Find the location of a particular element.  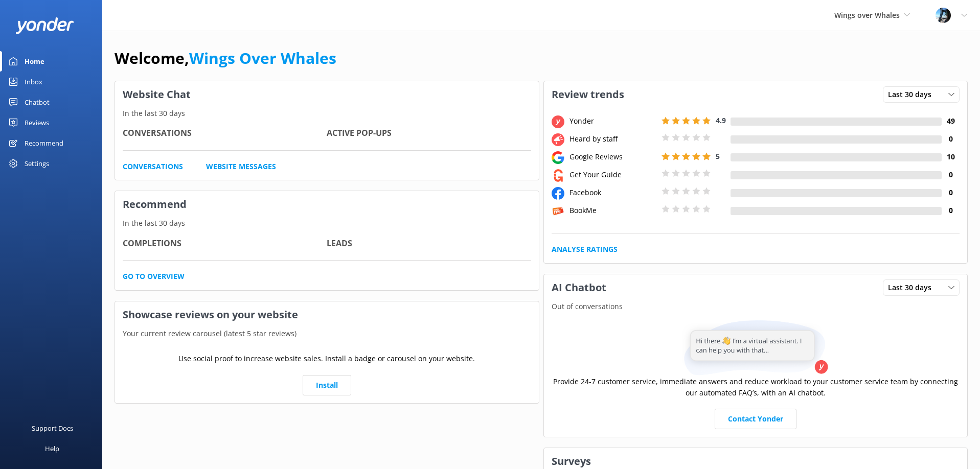

a: Website Messages is located at coordinates (241, 167).